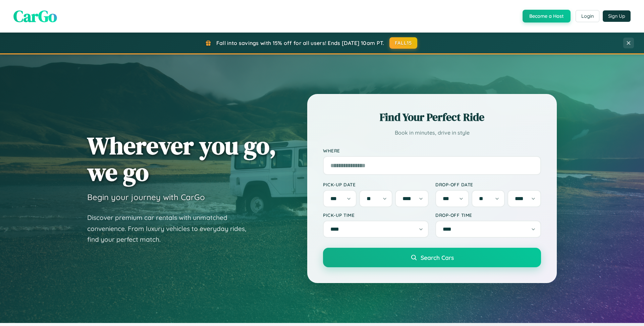 The height and width of the screenshot is (326, 644). Describe the element at coordinates (171, 228) in the screenshot. I see `p: Discover premium car rentals with unmatched convenience. From luxury vehicles to everyday rides, ...` at that location.